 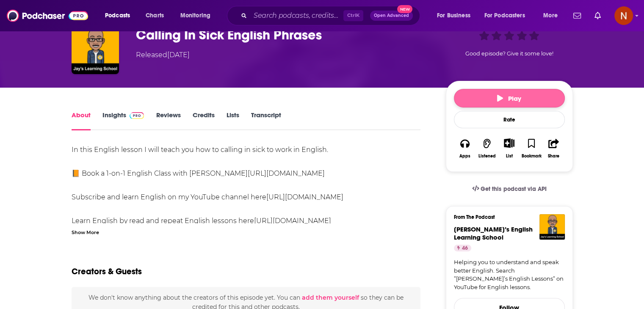 I want to click on span: More, so click(x=550, y=15).